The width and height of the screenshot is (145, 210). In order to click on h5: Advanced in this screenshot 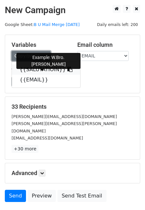, I will do `click(72, 173)`.